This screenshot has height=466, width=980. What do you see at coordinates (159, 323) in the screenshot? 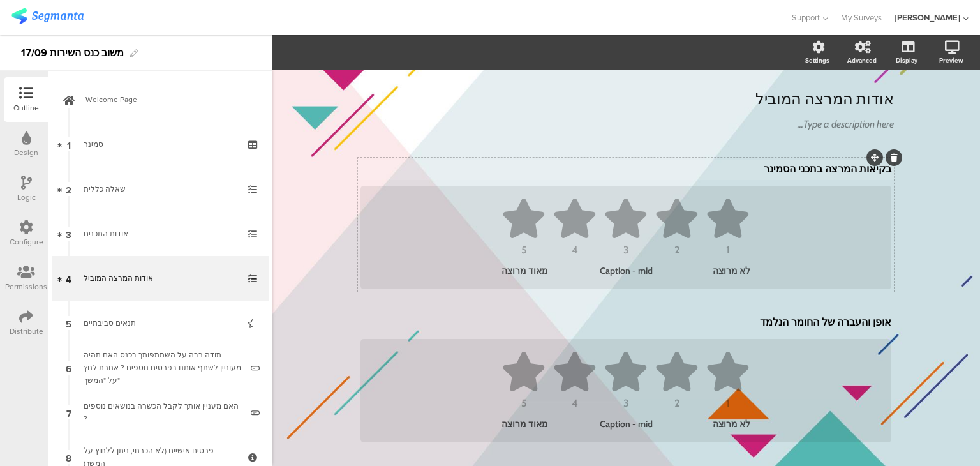
I see `div: תנאים סביבתיים` at bounding box center [159, 323].